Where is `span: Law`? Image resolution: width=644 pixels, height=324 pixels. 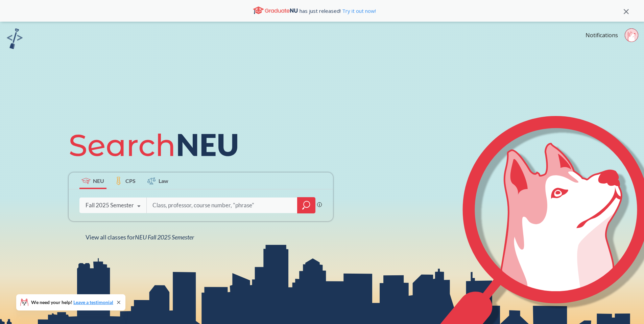
span: Law is located at coordinates (163, 181).